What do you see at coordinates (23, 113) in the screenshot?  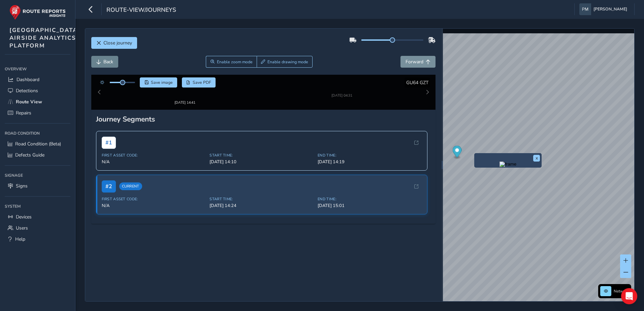 I see `span: Repairs` at bounding box center [23, 113].